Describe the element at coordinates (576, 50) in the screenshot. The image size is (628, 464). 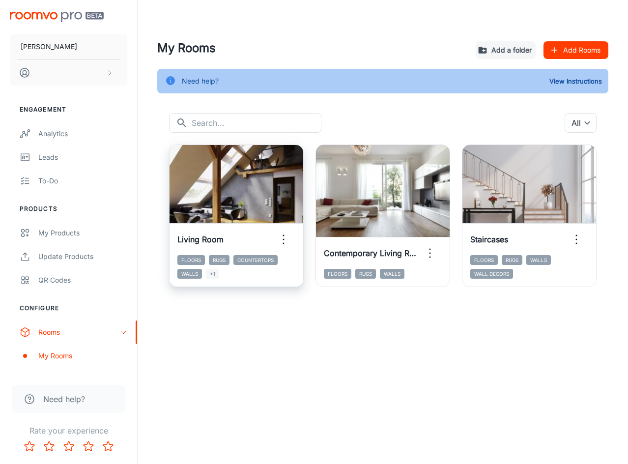
I see `button: Add Rooms` at that location.